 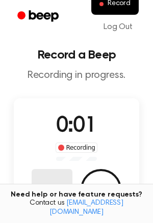 What do you see at coordinates (76, 208) in the screenshot?
I see `span: Contact us` at bounding box center [76, 208].